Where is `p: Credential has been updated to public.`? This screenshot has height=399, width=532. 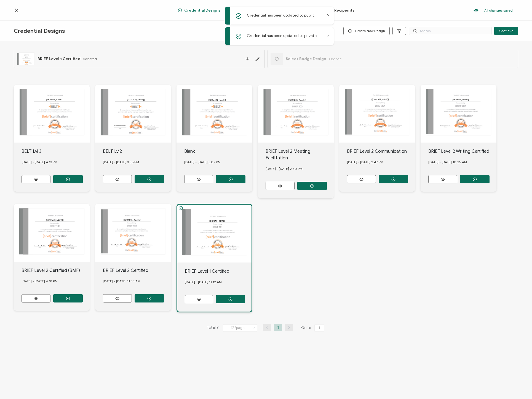 p: Credential has been updated to public. is located at coordinates (281, 15).